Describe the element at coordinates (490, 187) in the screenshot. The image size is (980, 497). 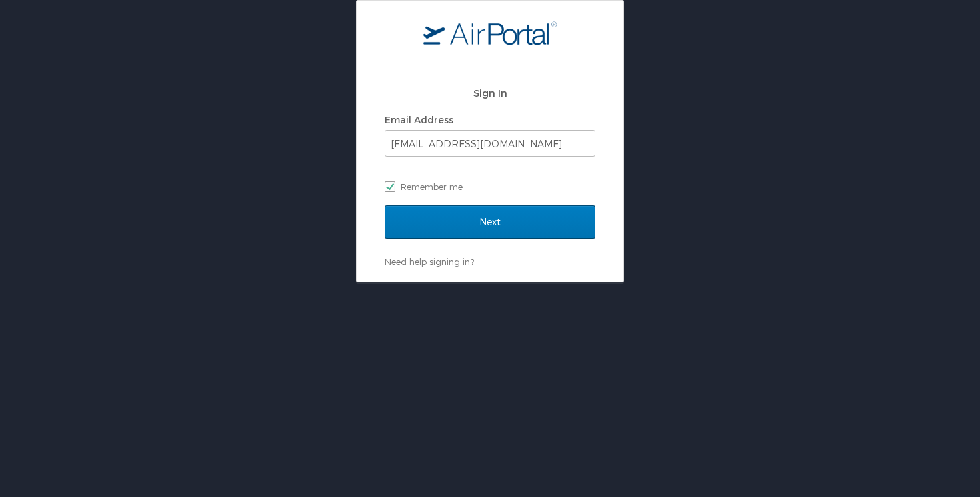
I see `label: Remember me` at that location.